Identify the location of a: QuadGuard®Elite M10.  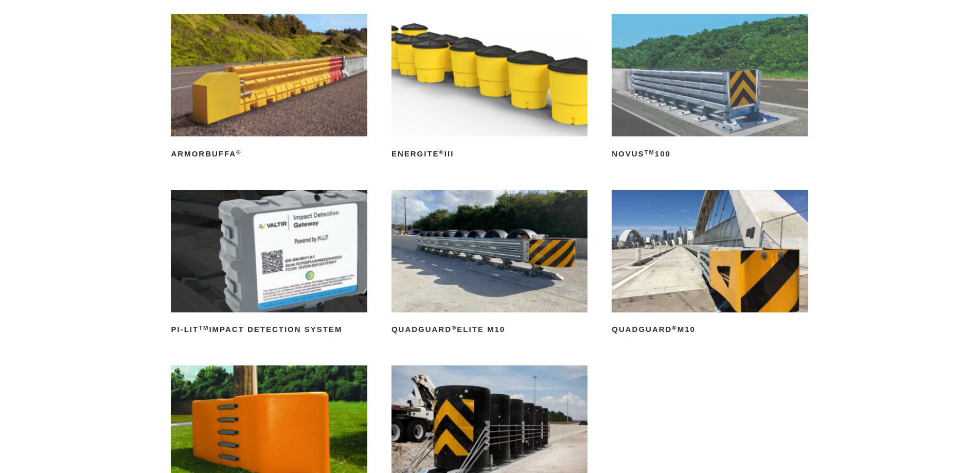
(489, 264).